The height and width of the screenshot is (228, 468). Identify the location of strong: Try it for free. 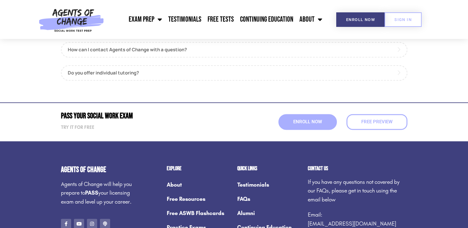
(78, 128).